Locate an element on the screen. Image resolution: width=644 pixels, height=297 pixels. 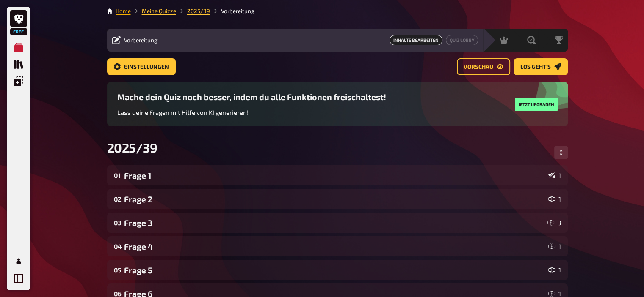
div: 05 is located at coordinates (118, 270).